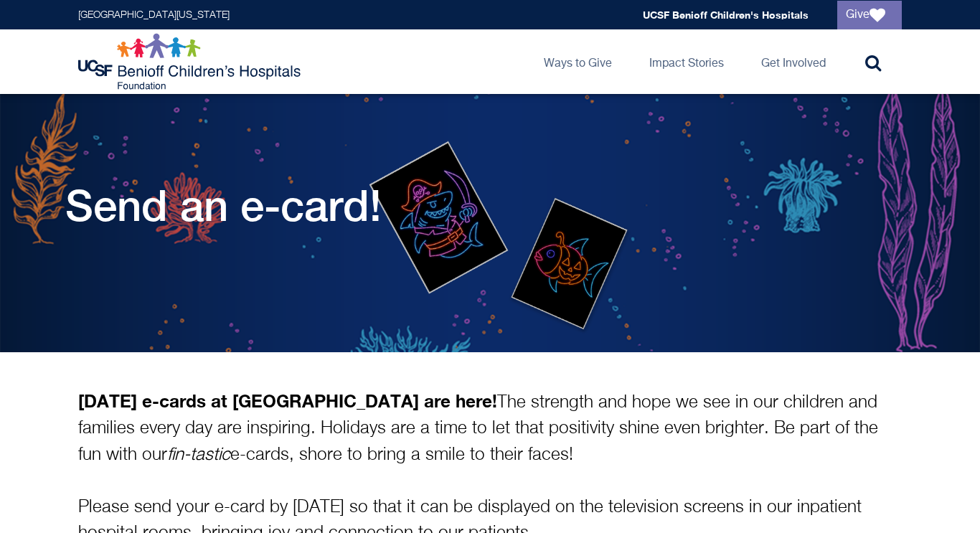 The image size is (980, 533). Describe the element at coordinates (725, 14) in the screenshot. I see `a: UCSF Benioff Children's Hospitals` at that location.